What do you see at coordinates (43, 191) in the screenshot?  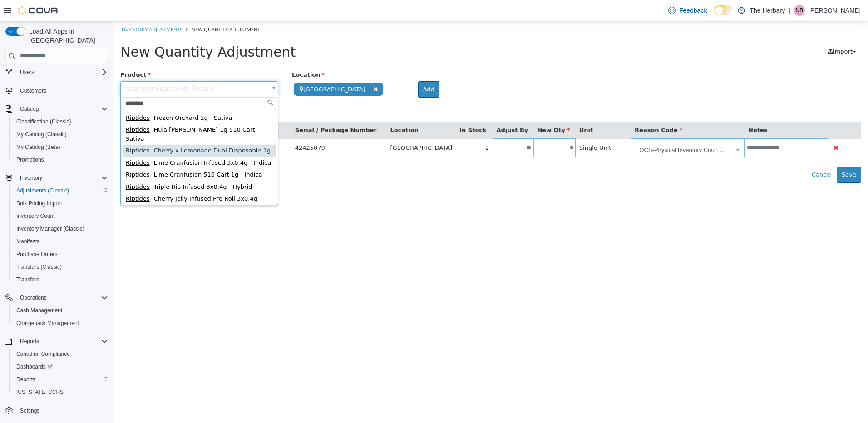 I see `span: Adjustments (Classic)` at bounding box center [43, 191].